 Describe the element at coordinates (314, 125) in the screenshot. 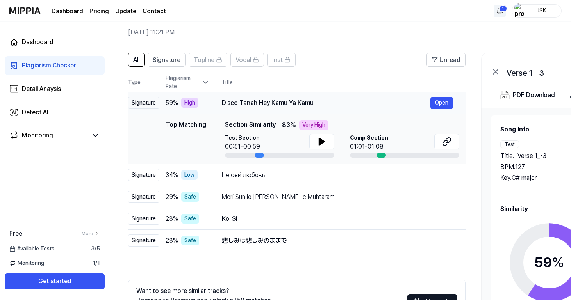

I see `div: Very High` at that location.